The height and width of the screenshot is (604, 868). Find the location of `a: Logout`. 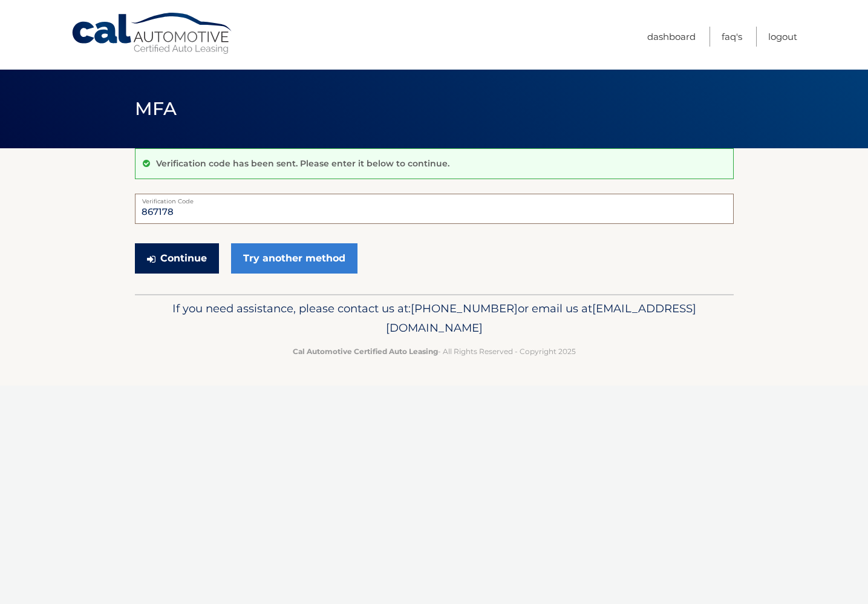

a: Logout is located at coordinates (783, 37).